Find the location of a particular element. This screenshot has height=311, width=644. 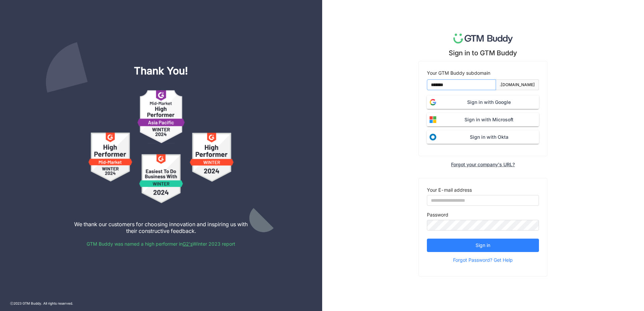

div: Sign in to GTM Buddy is located at coordinates (483, 53).